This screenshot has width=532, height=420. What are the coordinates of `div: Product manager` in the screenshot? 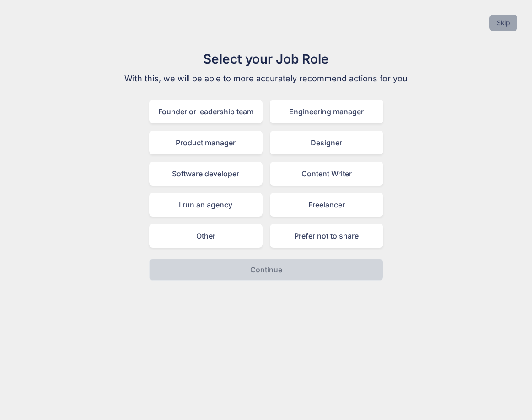 It's located at (206, 143).